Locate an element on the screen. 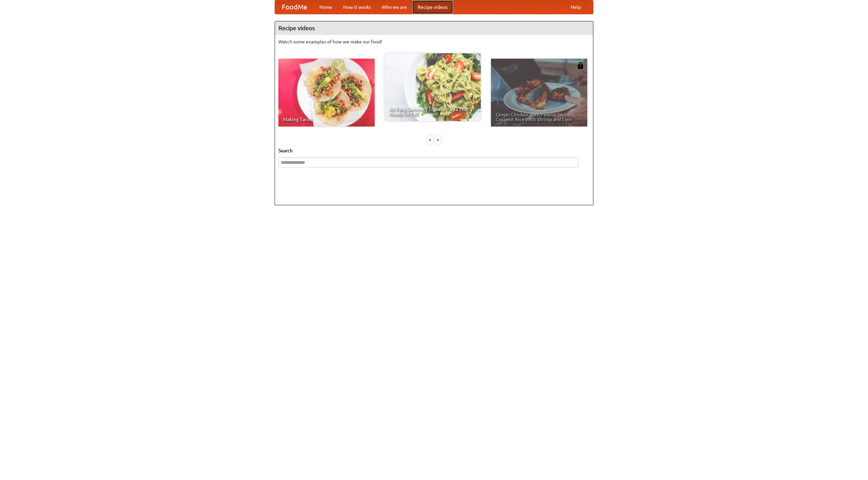 The height and width of the screenshot is (480, 868). a: How it works is located at coordinates (357, 7).